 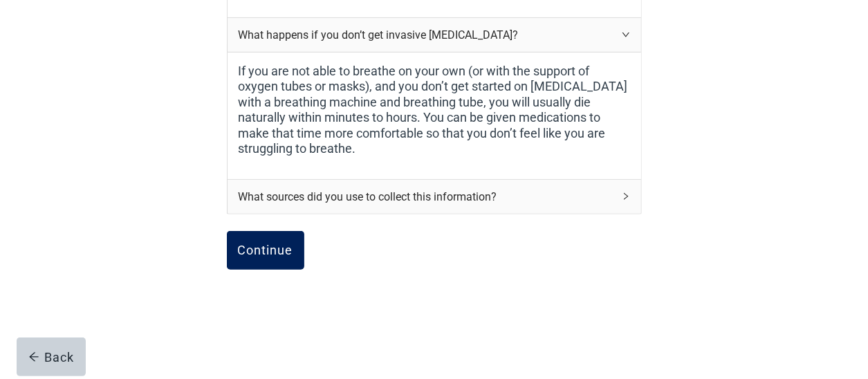 I want to click on button: Continue, so click(x=266, y=250).